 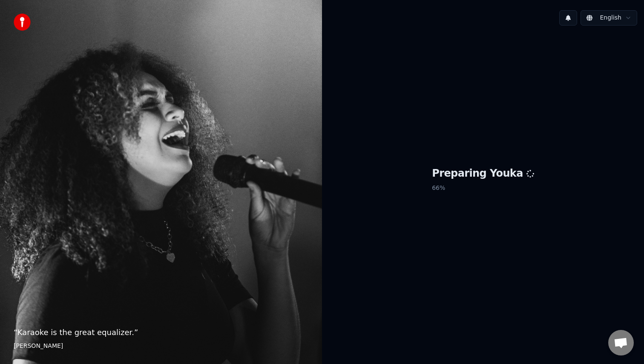 I want to click on h1: Preparing Youka, so click(x=483, y=174).